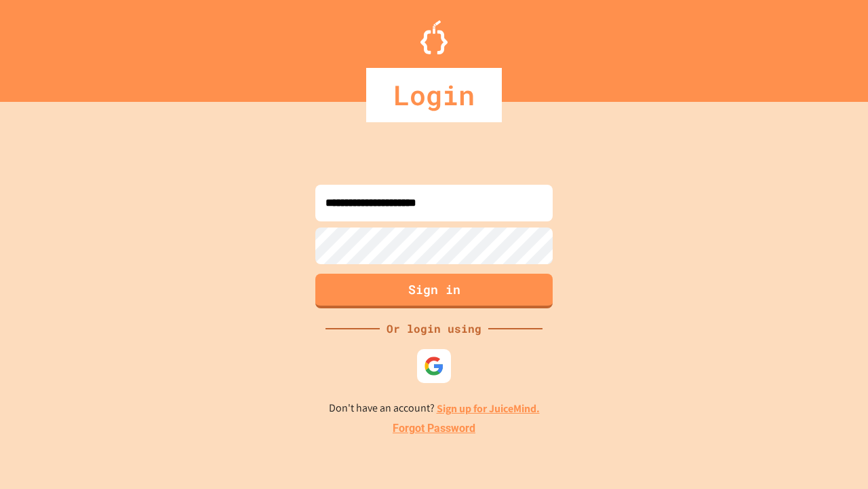 This screenshot has width=868, height=489. Describe the element at coordinates (489, 408) in the screenshot. I see `a: Sign up for JuiceMind.` at that location.